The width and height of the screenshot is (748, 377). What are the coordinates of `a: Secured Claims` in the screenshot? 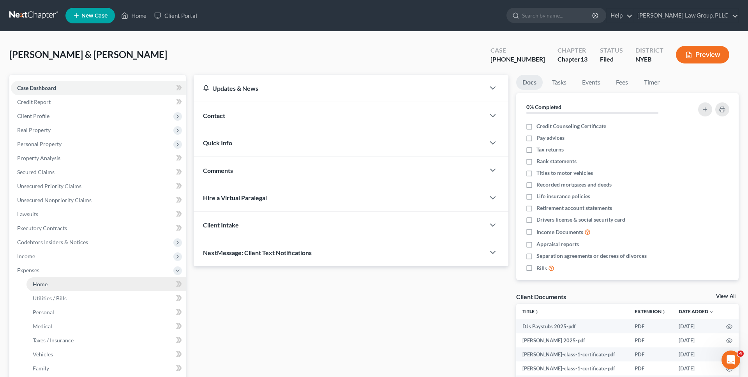 It's located at (98, 172).